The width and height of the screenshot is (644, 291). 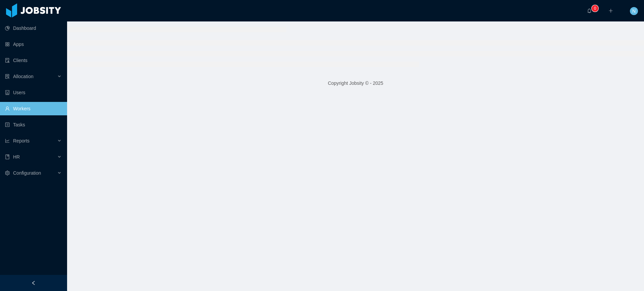 I want to click on span: Configuration, so click(x=27, y=173).